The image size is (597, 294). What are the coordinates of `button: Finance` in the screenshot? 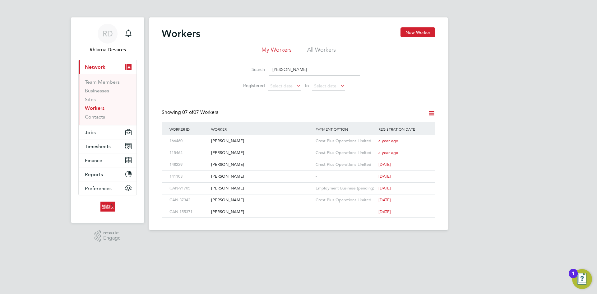 It's located at (108, 160).